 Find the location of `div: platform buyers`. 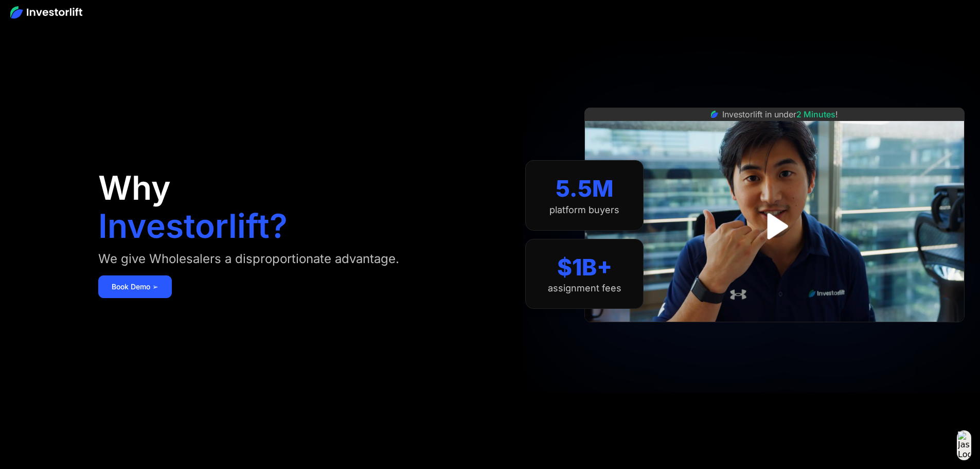

div: platform buyers is located at coordinates (585, 210).